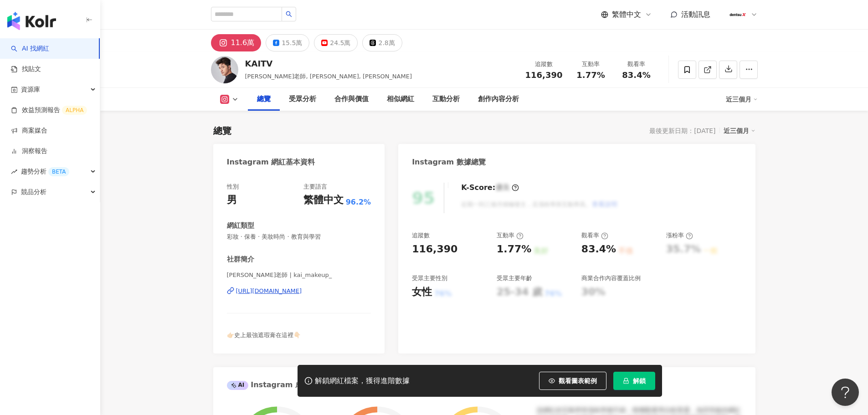  What do you see at coordinates (233, 187) in the screenshot?
I see `div: 性別` at bounding box center [233, 187].